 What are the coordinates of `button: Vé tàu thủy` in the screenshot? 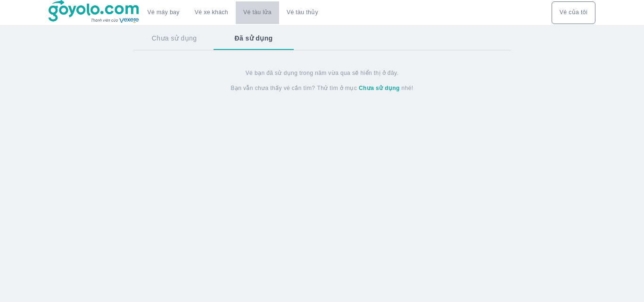 It's located at (302, 13).